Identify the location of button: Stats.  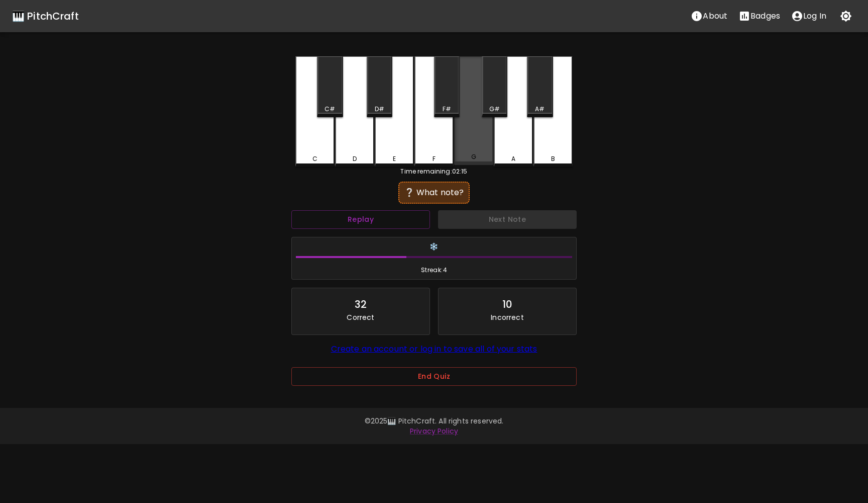
(759, 16).